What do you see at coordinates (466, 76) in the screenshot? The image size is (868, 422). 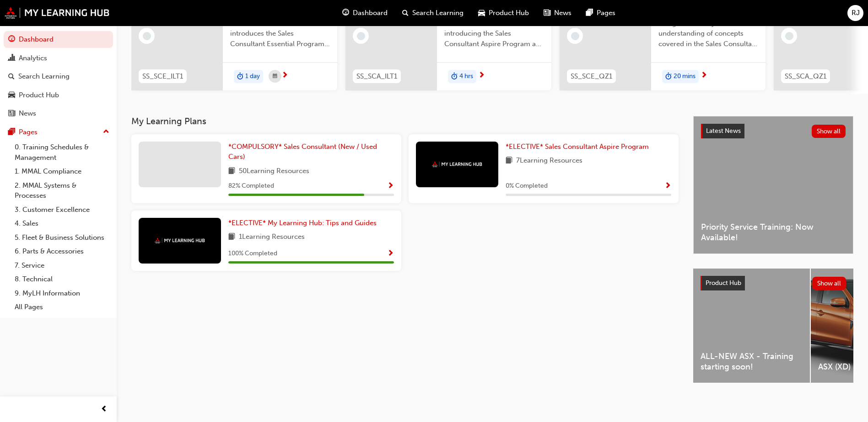 I see `span: 4 hrs` at bounding box center [466, 76].